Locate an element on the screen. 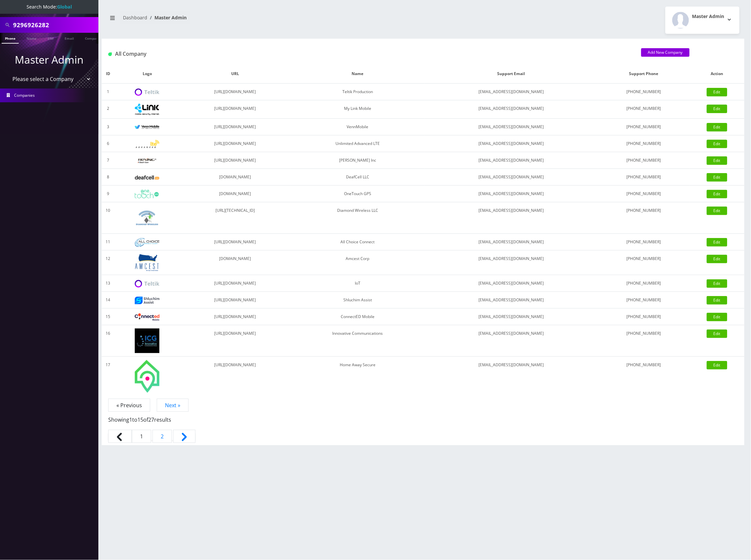  h2: Master Admin is located at coordinates (708, 17).